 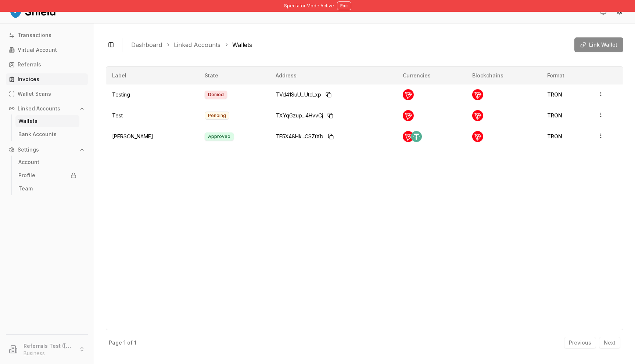 What do you see at coordinates (234, 75) in the screenshot?
I see `th: State` at bounding box center [234, 75].